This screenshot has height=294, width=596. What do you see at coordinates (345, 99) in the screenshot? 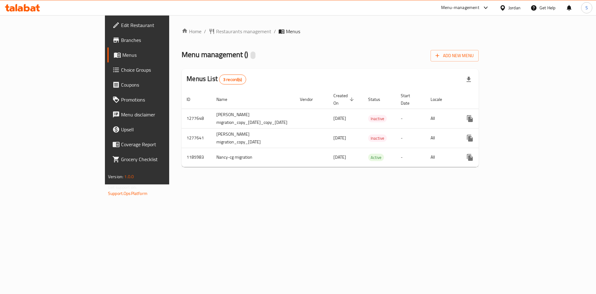
I see `span: Created On` at bounding box center [345, 99].